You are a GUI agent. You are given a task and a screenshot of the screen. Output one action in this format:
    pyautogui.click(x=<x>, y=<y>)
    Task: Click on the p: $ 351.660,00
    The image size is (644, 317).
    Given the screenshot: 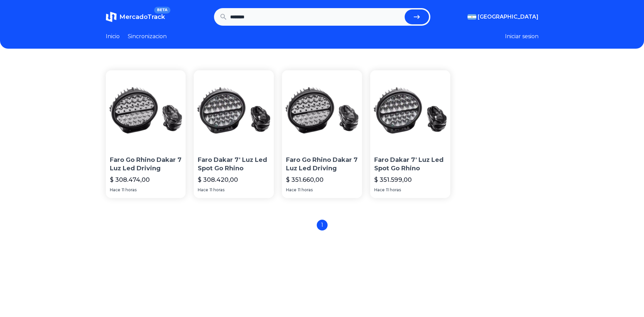 What is the action you would take?
    pyautogui.click(x=304, y=180)
    